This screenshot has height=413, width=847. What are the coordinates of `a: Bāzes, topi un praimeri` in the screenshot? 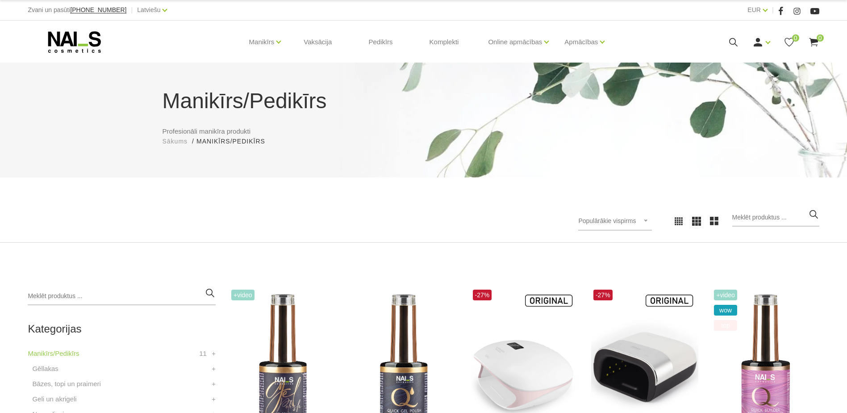 It's located at (66, 384).